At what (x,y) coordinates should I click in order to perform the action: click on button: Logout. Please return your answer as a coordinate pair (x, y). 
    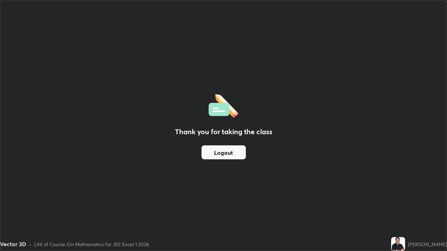
    Looking at the image, I should click on (223, 153).